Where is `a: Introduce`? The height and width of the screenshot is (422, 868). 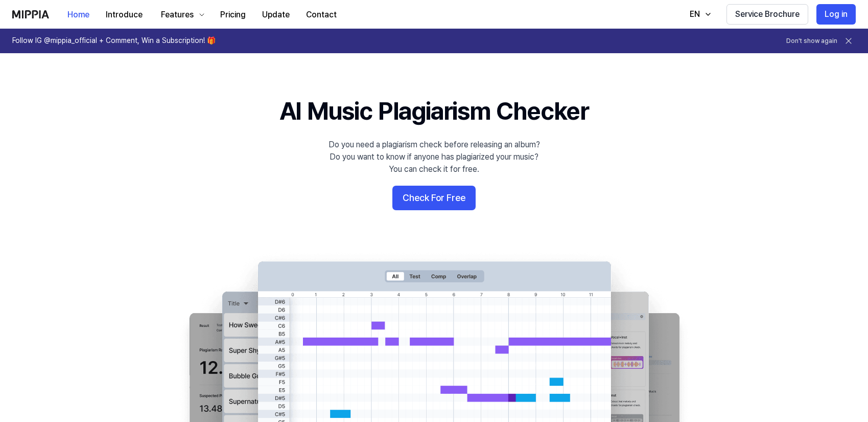
a: Introduce is located at coordinates (124, 15).